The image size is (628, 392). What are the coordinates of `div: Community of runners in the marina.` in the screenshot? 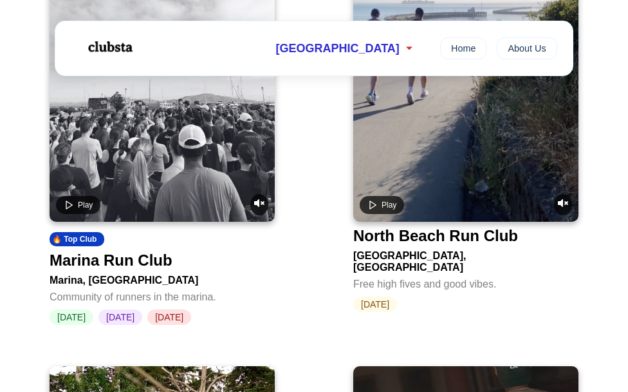 It's located at (162, 294).